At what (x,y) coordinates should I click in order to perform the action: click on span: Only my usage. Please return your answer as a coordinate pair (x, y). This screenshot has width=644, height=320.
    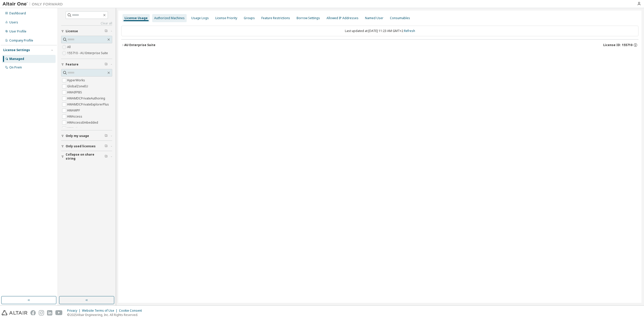
    Looking at the image, I should click on (77, 136).